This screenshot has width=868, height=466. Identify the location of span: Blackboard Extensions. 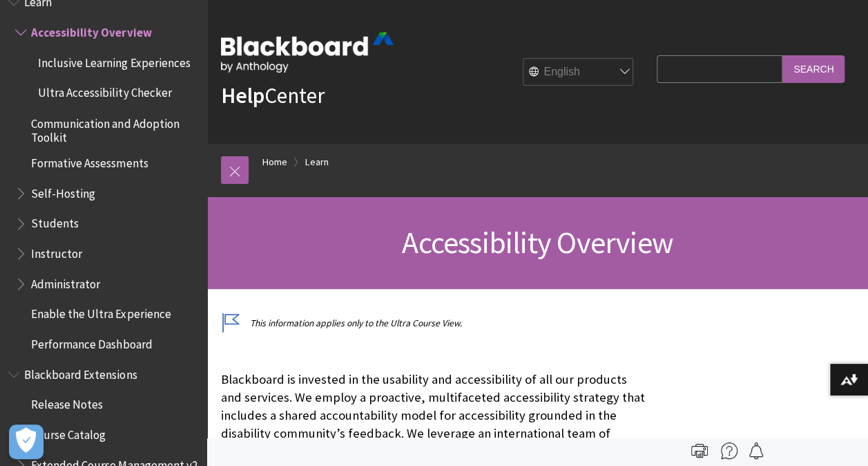
(80, 372).